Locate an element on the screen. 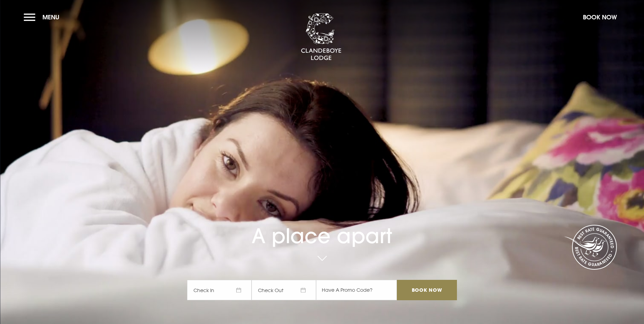 The height and width of the screenshot is (324, 644). button: Menu is located at coordinates (43, 17).